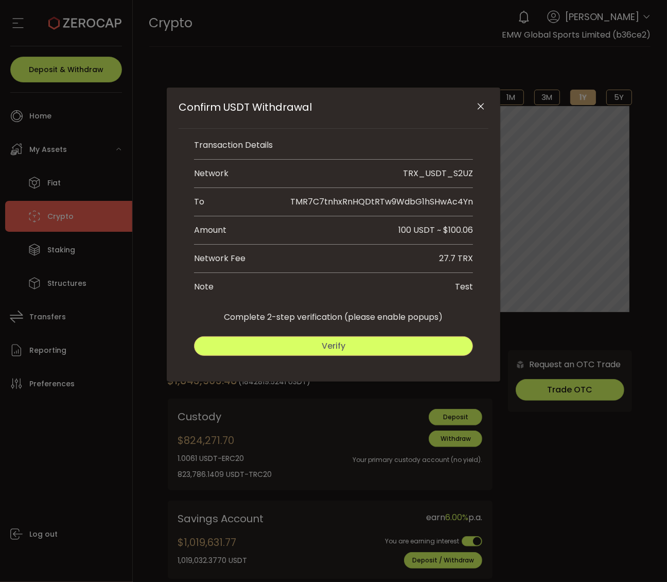 This screenshot has height=582, width=667. I want to click on div: Confirm USDT Withdrawal, so click(334, 234).